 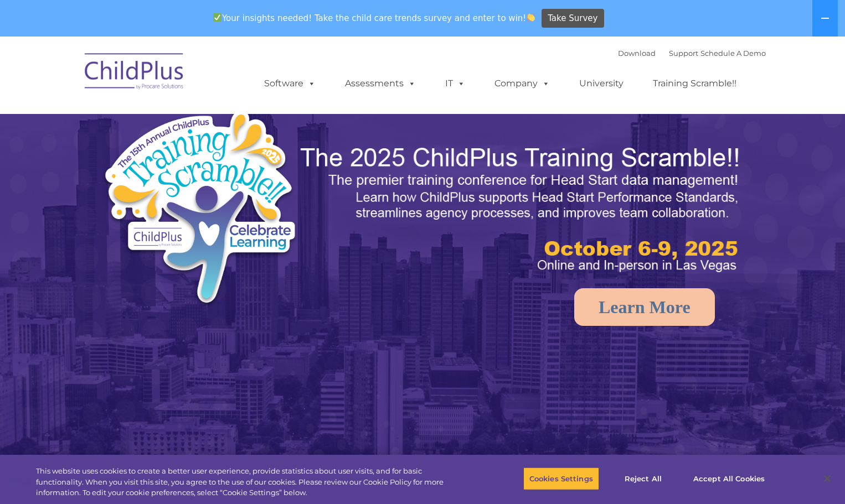 I want to click on a: Schedule A Demo, so click(x=733, y=53).